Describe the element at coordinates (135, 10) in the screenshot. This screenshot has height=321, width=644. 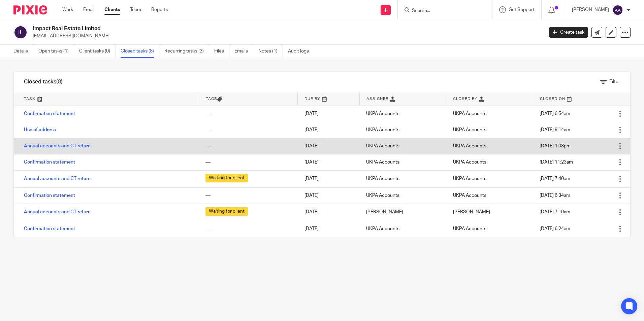
I see `a: Team` at that location.